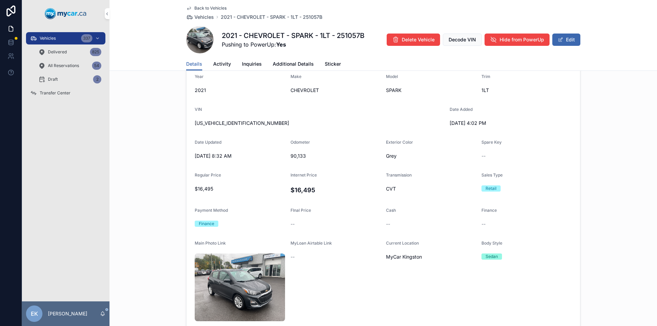 Image resolution: width=657 pixels, height=326 pixels. Describe the element at coordinates (336, 156) in the screenshot. I see `span: 90,133` at that location.